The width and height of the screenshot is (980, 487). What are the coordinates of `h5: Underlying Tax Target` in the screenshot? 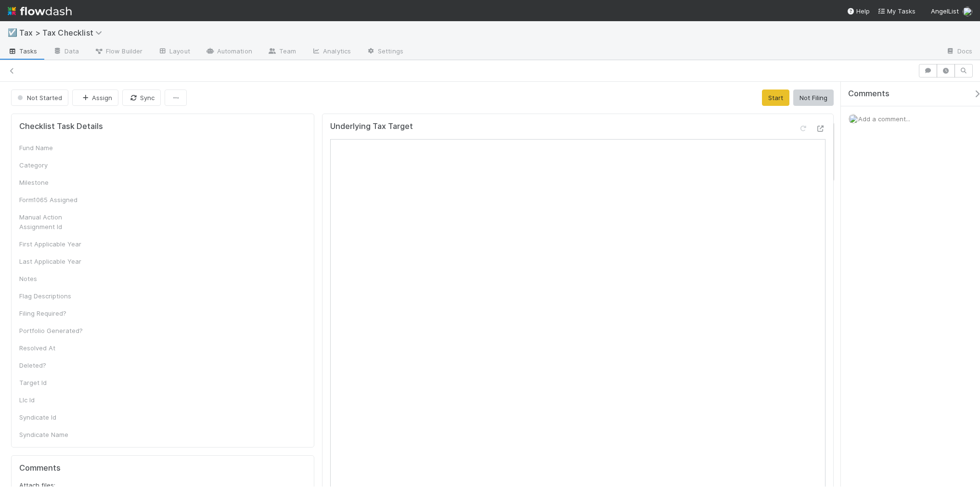 It's located at (372, 126).